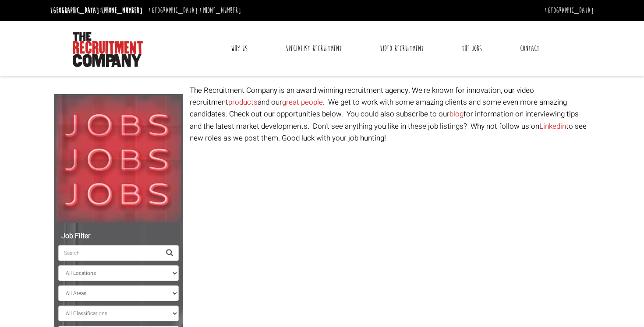 The image size is (644, 327). What do you see at coordinates (109, 253) in the screenshot?
I see `input: Search` at bounding box center [109, 253].